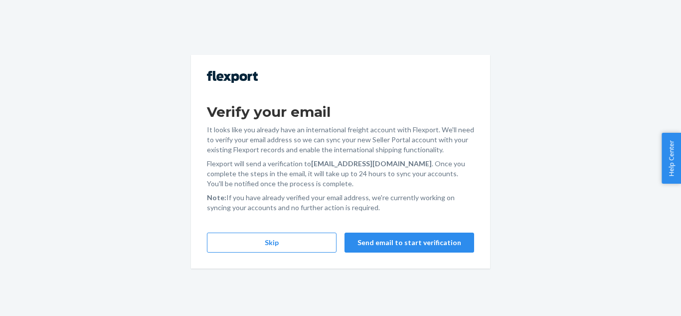 The image size is (681, 316). Describe the element at coordinates (340, 202) in the screenshot. I see `p: If you have already verified your email address, we're currently working on syncing your accounts...` at that location.